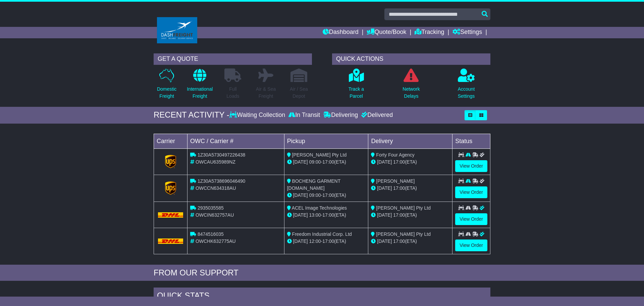 The image size is (644, 306). Describe the element at coordinates (216, 241) in the screenshot. I see `span: OWCHK632775AU` at that location.